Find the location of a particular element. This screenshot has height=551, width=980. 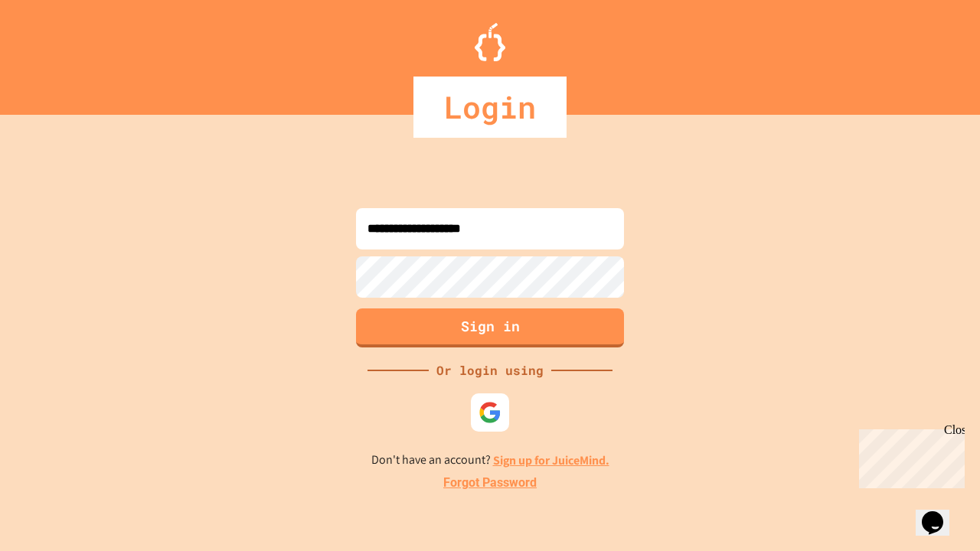

a: Sign up for JuiceMind. is located at coordinates (551, 460).